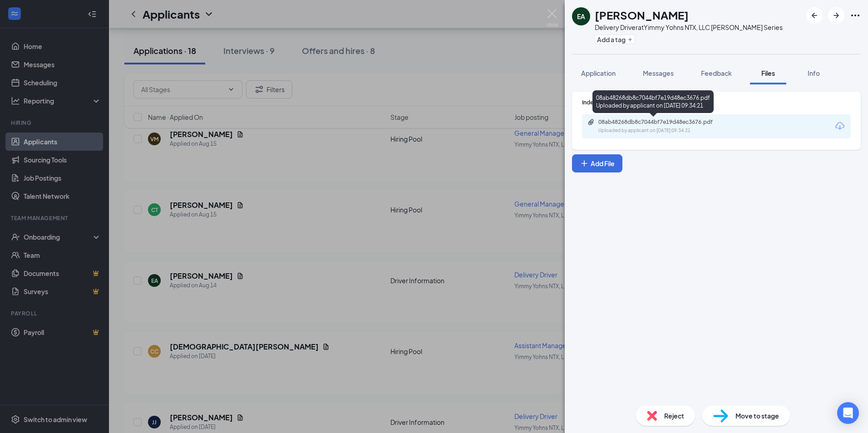  Describe the element at coordinates (615, 39) in the screenshot. I see `button: PlusAdd a tag` at that location.